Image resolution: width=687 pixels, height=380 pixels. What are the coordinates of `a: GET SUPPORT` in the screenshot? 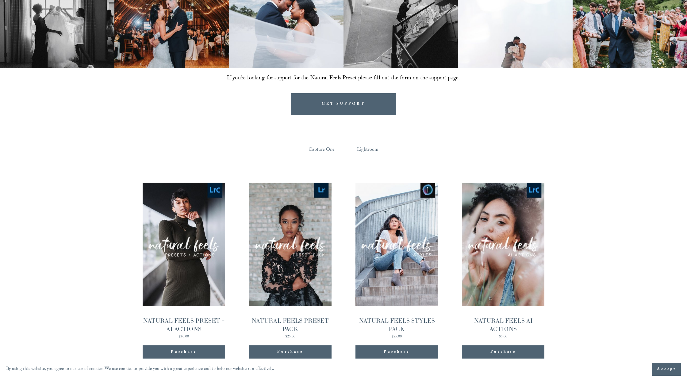 It's located at (344, 104).